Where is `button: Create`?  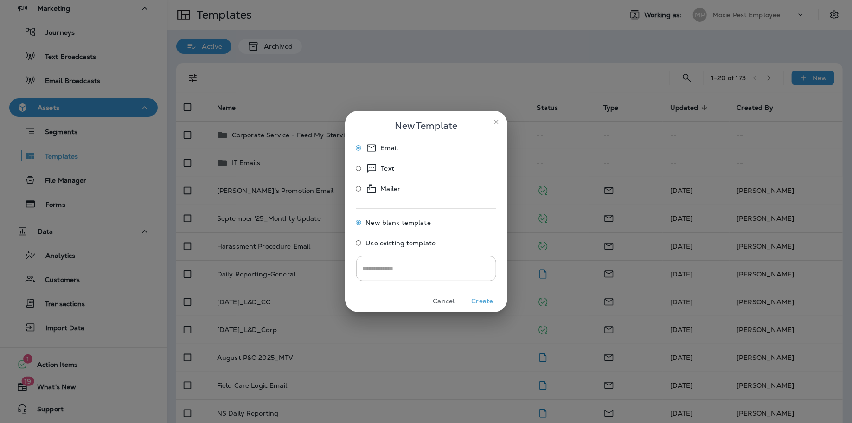
button: Create is located at coordinates (482, 301).